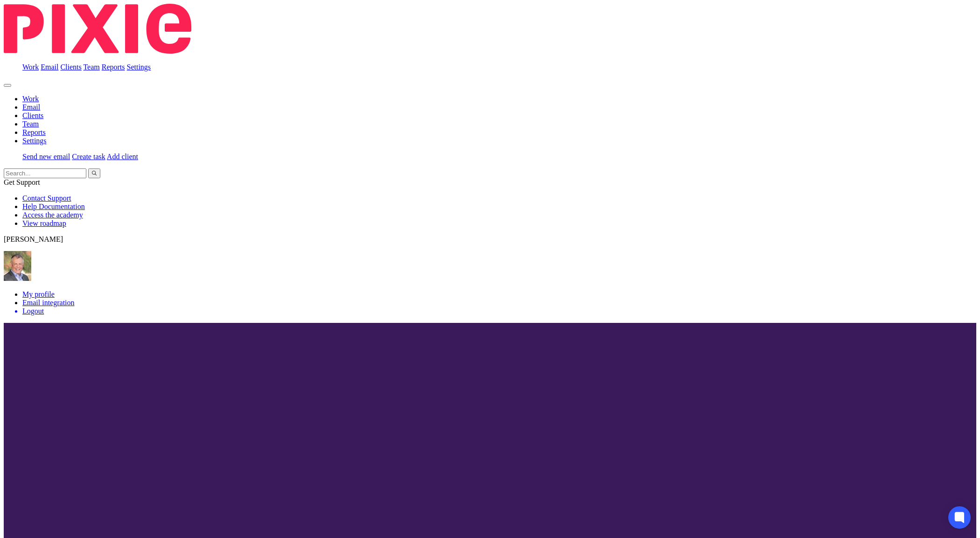 The height and width of the screenshot is (538, 980). I want to click on span: My profile, so click(38, 294).